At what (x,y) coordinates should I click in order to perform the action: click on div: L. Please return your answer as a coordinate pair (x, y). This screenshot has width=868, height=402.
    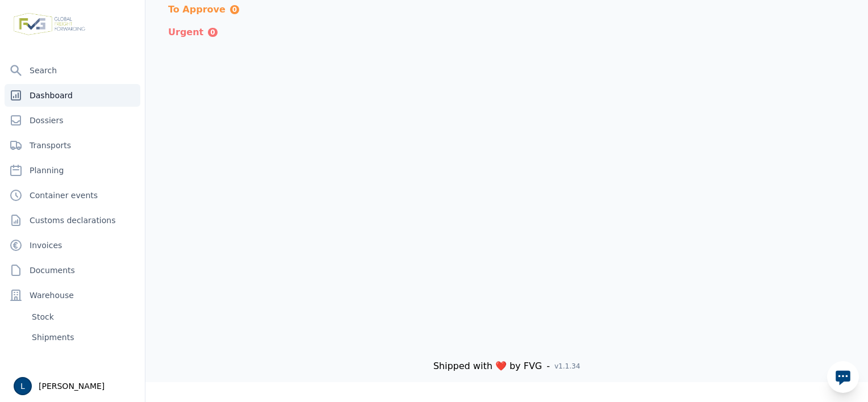
    Looking at the image, I should click on (22, 386).